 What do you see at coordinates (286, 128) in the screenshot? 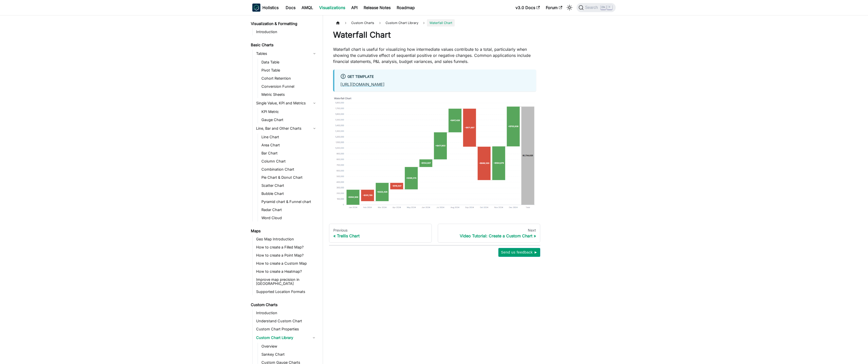
I see `a: Line, Bar and Other Charts` at bounding box center [286, 128].